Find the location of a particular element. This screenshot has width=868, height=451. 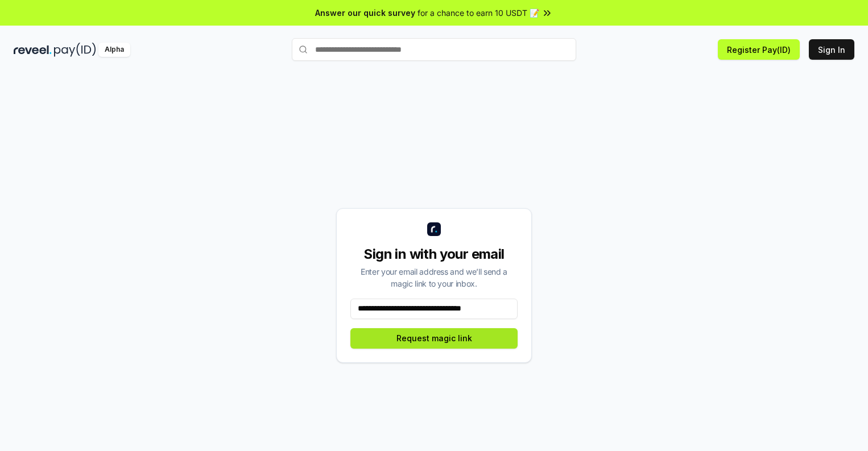

span: Answer our quick survey is located at coordinates (365, 13).